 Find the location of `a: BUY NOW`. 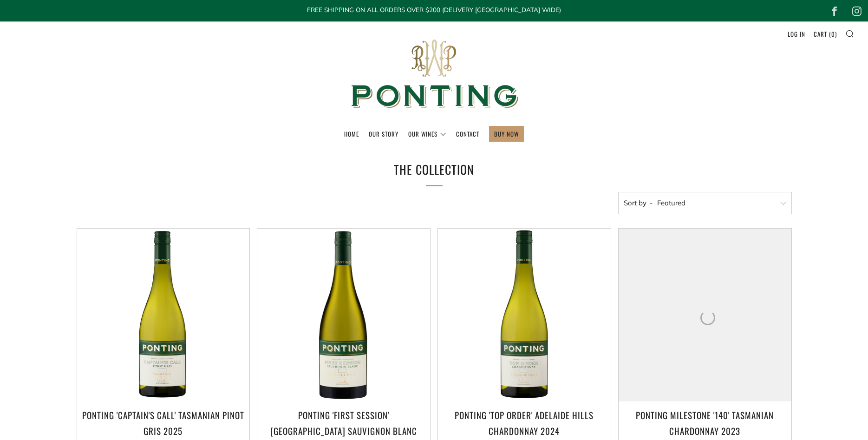

a: BUY NOW is located at coordinates (506, 134).